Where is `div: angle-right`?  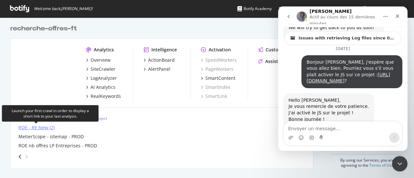 div: angle-right is located at coordinates (27, 157).